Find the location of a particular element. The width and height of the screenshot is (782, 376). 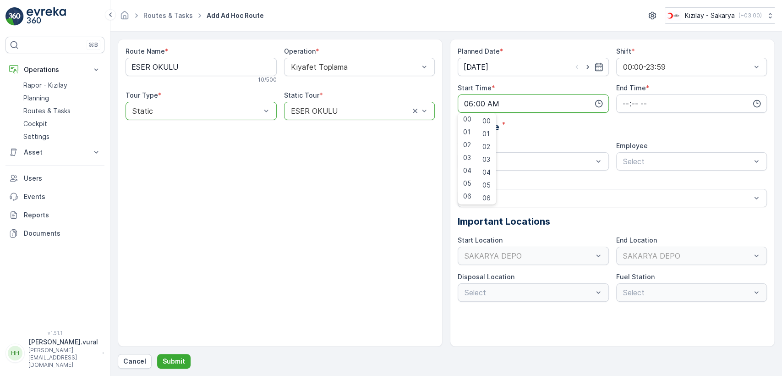

a: Users is located at coordinates (55, 178).